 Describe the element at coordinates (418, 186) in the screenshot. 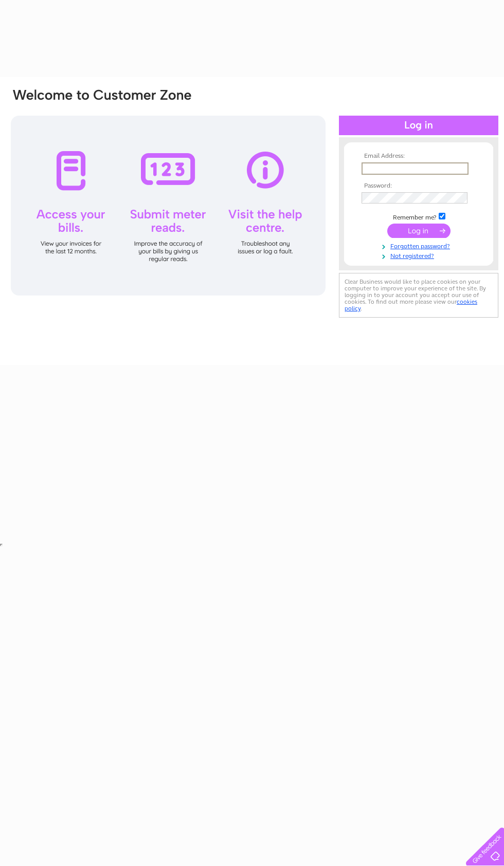

I see `th: Password:` at that location.